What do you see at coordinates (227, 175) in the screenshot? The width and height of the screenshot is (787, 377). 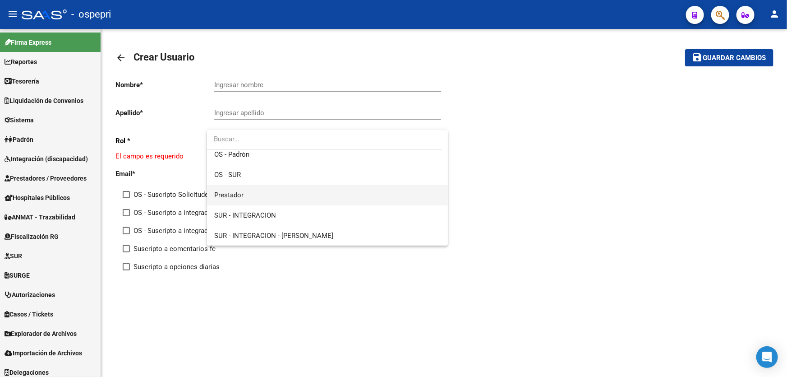 I see `span: OS - SUR` at bounding box center [227, 175].